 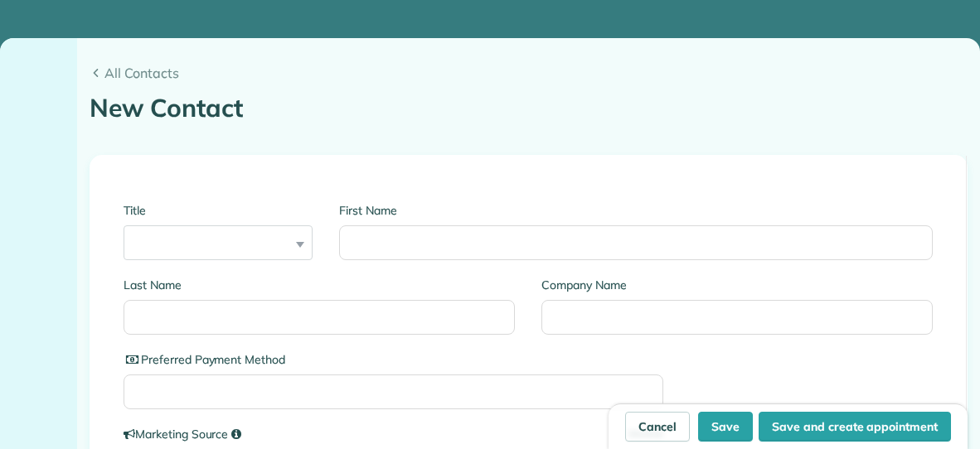 What do you see at coordinates (320, 285) in the screenshot?
I see `label: Last Name` at bounding box center [320, 285].